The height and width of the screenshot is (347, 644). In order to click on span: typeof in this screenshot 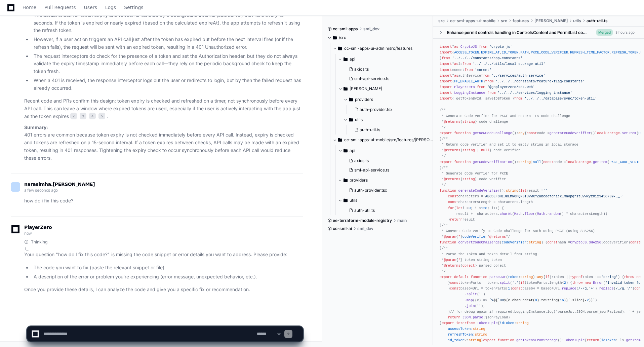, I will do `click(576, 277)`.